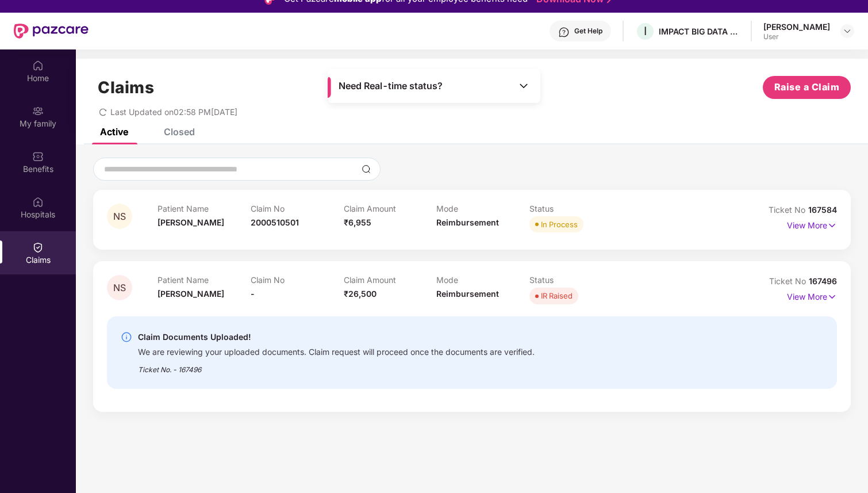  I want to click on img: svg+xml;base64,PHN2ZyBpZD0iQmVuZWZpdHMiIHhtbG5zPSJodHRwOi8vd3d3LnczLm9yZy8yMDAwL3N2ZyIgd2lkdGg9Ij..., so click(38, 156).